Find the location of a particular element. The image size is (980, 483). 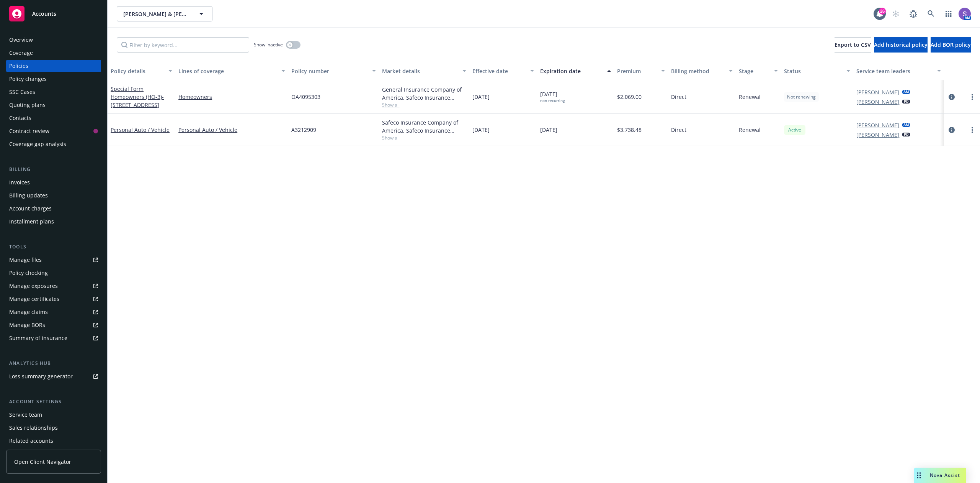

a: Loss summary generator is located at coordinates (54, 376).